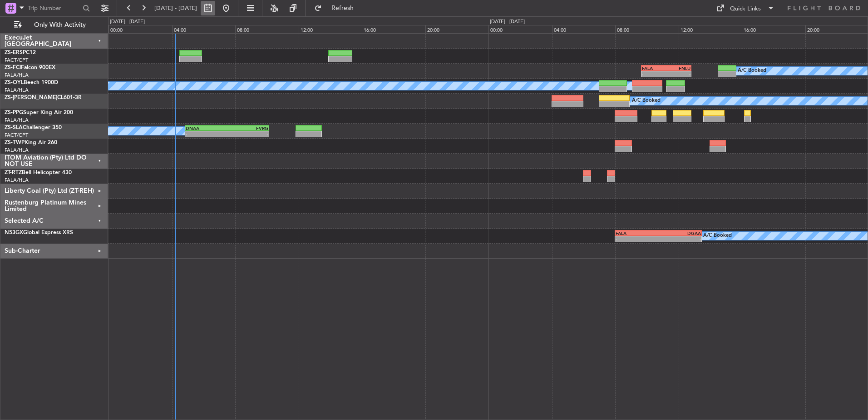 This screenshot has height=420, width=868. What do you see at coordinates (745, 9) in the screenshot?
I see `div: Quick Links` at bounding box center [745, 9].